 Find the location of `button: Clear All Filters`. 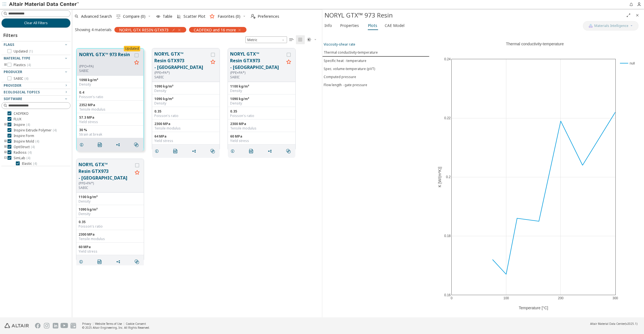

button: Clear All Filters is located at coordinates (36, 23).